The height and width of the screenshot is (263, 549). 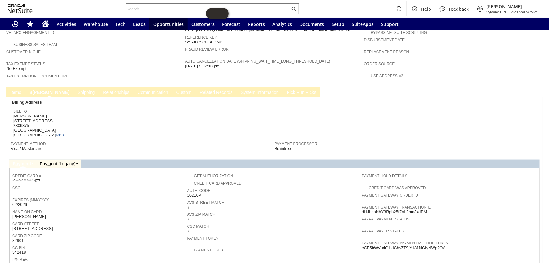 What do you see at coordinates (216, 93) in the screenshot?
I see `a: Related Records` at bounding box center [216, 93].